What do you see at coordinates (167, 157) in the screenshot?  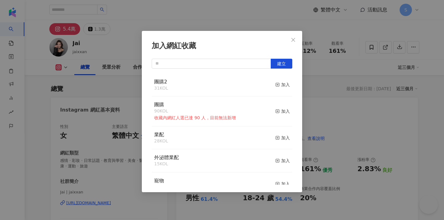 I see `span: 外泌體業配` at bounding box center [167, 157].